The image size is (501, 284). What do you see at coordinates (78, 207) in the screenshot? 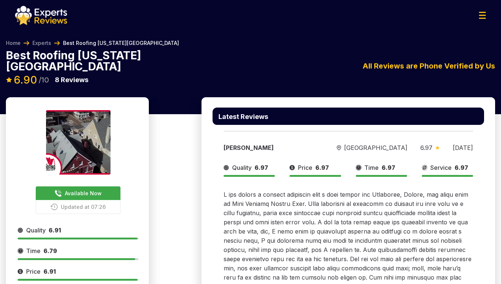
I see `button: Updated at 07:26` at bounding box center [78, 207].